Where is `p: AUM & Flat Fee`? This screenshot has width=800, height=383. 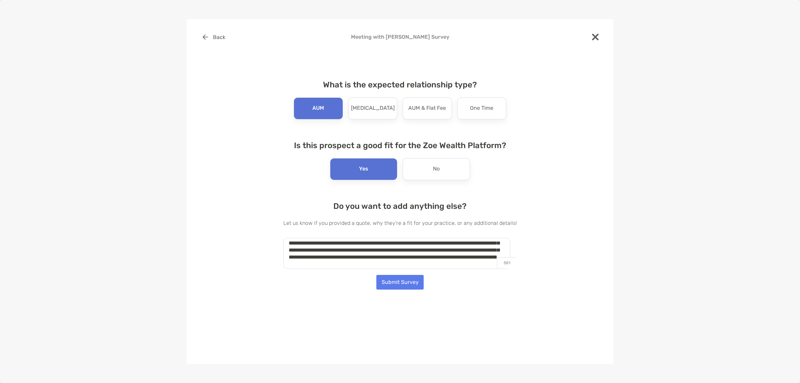
p: AUM & Flat Fee is located at coordinates (427, 108).